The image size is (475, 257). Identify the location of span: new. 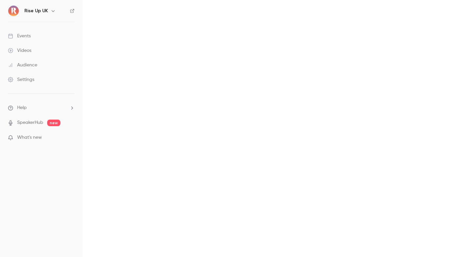
(54, 123).